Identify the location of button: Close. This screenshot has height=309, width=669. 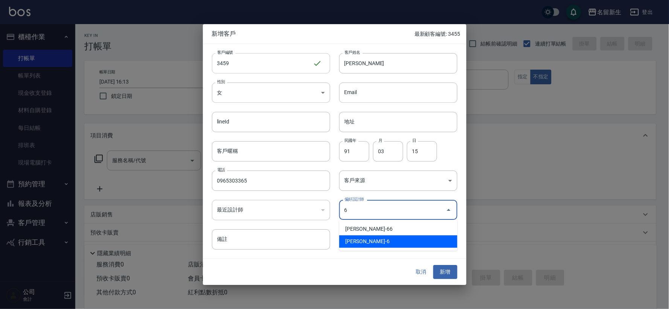
(449, 210).